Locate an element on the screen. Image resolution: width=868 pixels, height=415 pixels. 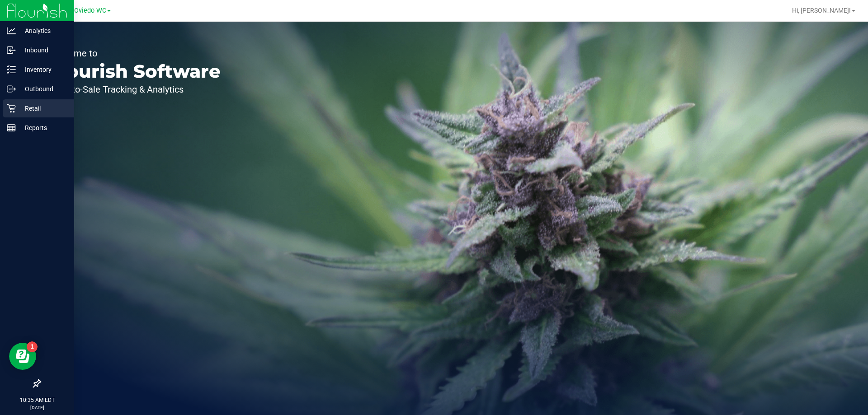
p: Seed-to-Sale Tracking & Analytics is located at coordinates (135, 90).